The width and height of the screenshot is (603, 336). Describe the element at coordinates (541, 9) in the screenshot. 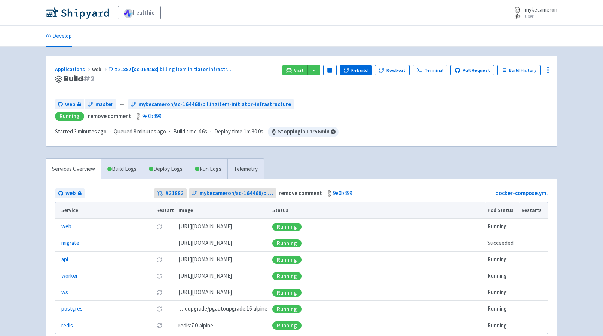

I see `span: mykecameron` at that location.